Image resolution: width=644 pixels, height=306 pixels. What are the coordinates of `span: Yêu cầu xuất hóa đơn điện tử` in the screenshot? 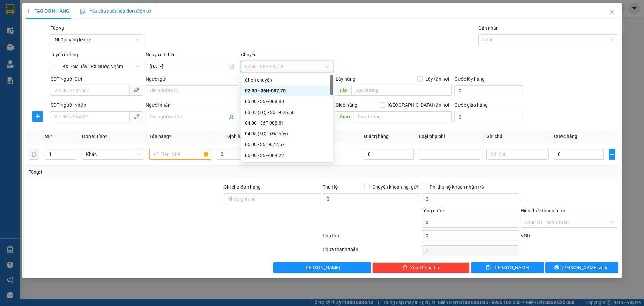 It's located at (116, 11).